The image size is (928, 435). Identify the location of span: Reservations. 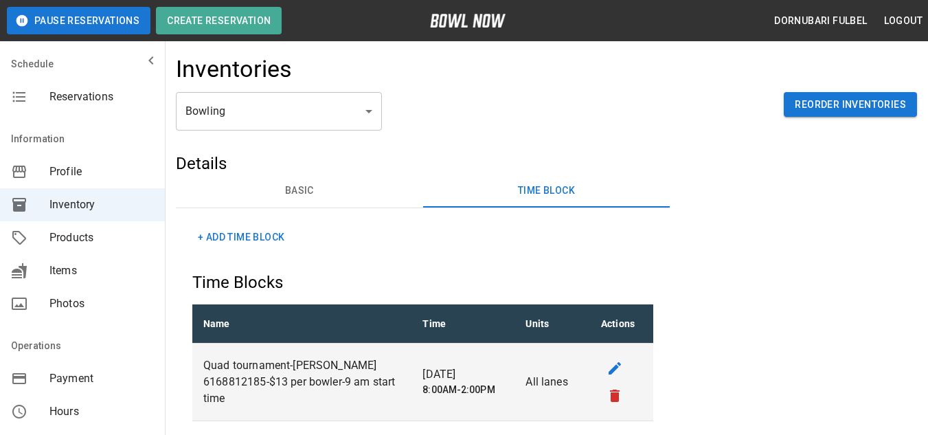
(102, 97).